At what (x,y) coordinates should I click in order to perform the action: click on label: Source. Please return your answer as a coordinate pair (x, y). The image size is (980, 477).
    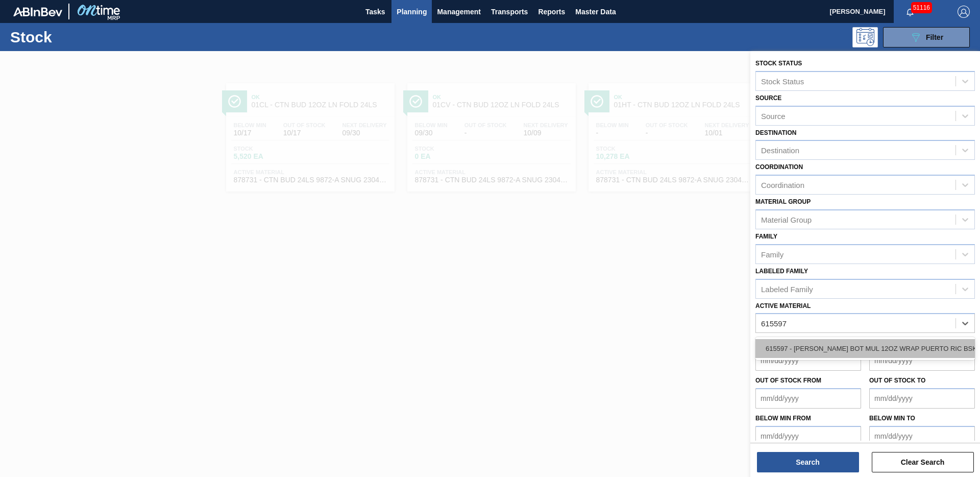
    Looking at the image, I should click on (769, 98).